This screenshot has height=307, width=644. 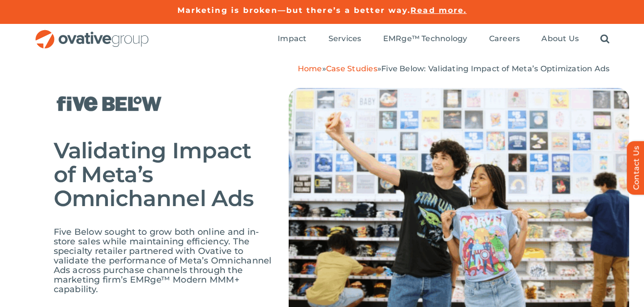 What do you see at coordinates (504, 39) in the screenshot?
I see `span: Careers` at bounding box center [504, 39].